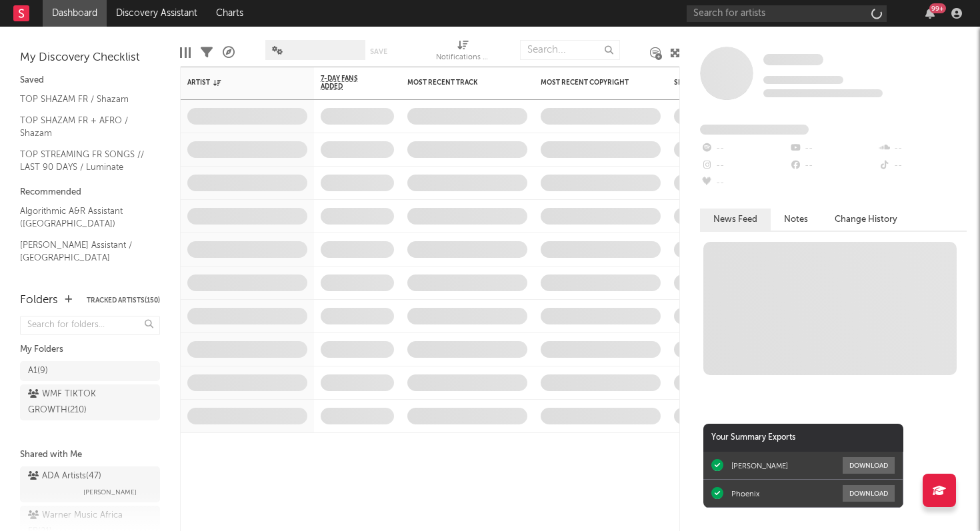 The width and height of the screenshot is (980, 531). What do you see at coordinates (65, 476) in the screenshot?
I see `div: ADA Artists ( 47 )` at bounding box center [65, 476].